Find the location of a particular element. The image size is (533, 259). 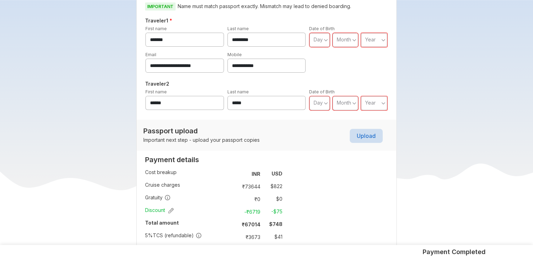

h5: Traveler 1 is located at coordinates (266, 21).